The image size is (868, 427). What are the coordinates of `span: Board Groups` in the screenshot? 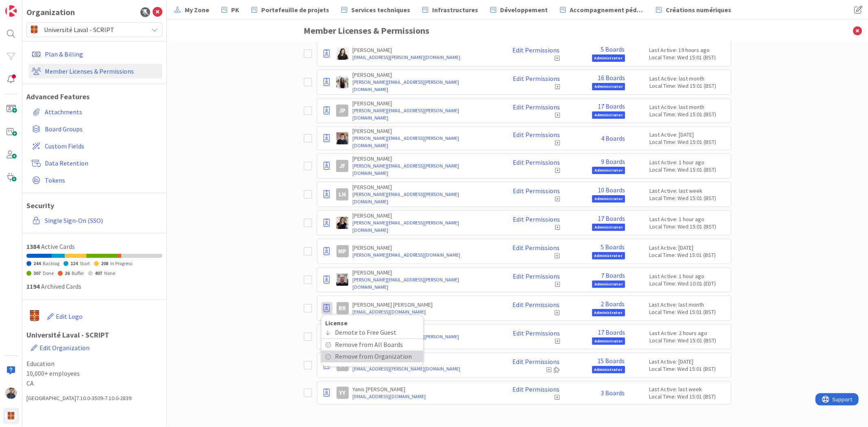 It's located at (102, 129).